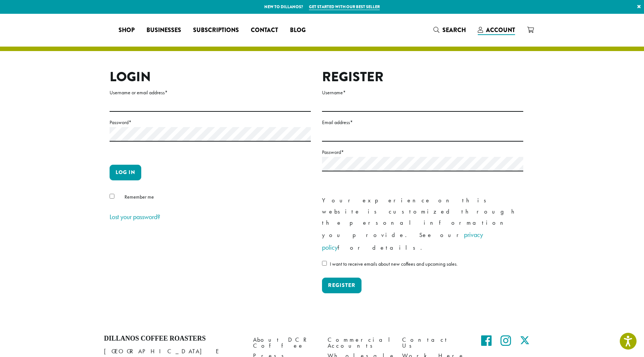 The width and height of the screenshot is (644, 357). What do you see at coordinates (454, 30) in the screenshot?
I see `span: Search` at bounding box center [454, 30].